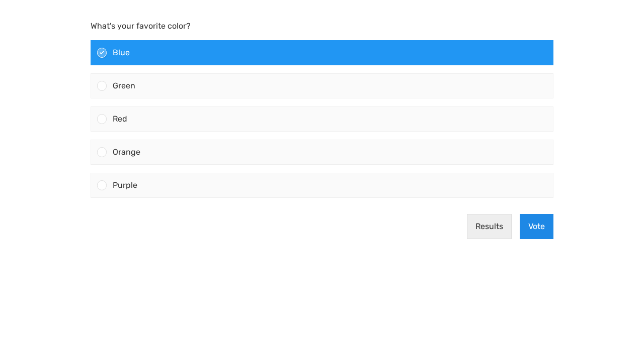 This screenshot has width=644, height=338. Describe the element at coordinates (121, 52) in the screenshot. I see `span: Blue` at that location.